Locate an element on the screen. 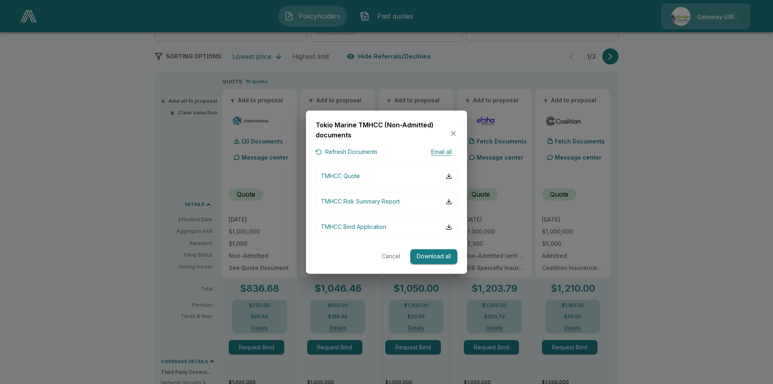 The width and height of the screenshot is (773, 384). button: Refresh Documents is located at coordinates (347, 152).